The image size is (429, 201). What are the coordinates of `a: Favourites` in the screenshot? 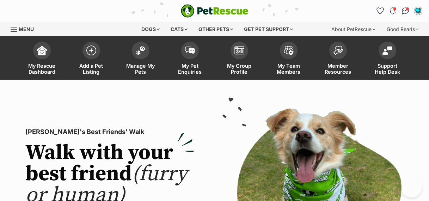 It's located at (380, 11).